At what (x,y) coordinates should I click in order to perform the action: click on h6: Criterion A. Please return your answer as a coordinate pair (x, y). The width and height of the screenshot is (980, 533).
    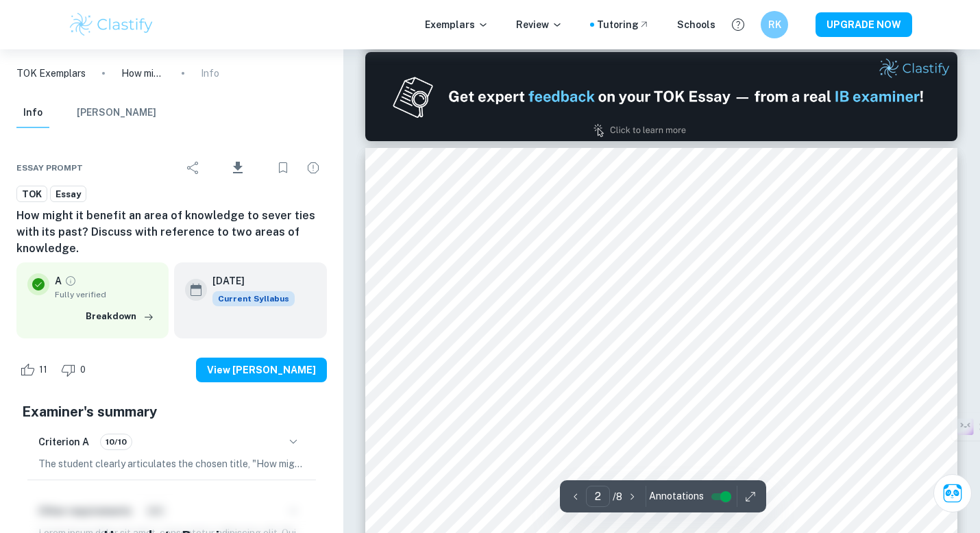
    Looking at the image, I should click on (64, 442).